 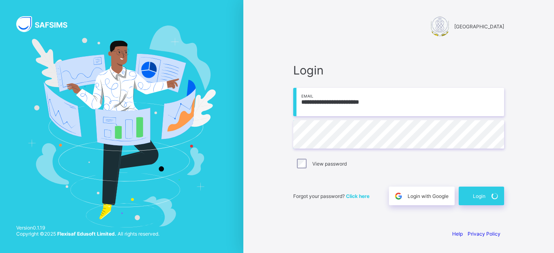 What do you see at coordinates (358, 196) in the screenshot?
I see `a: Click here` at bounding box center [358, 196].